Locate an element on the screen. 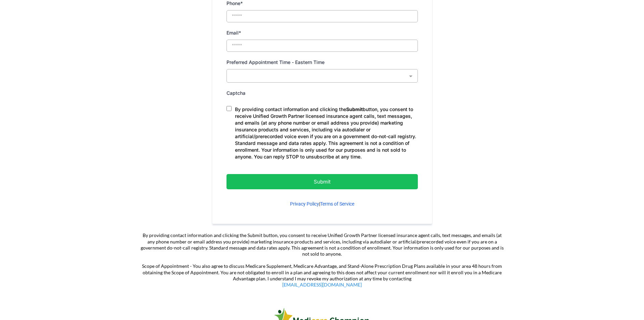  p: Submit is located at coordinates (322, 181).